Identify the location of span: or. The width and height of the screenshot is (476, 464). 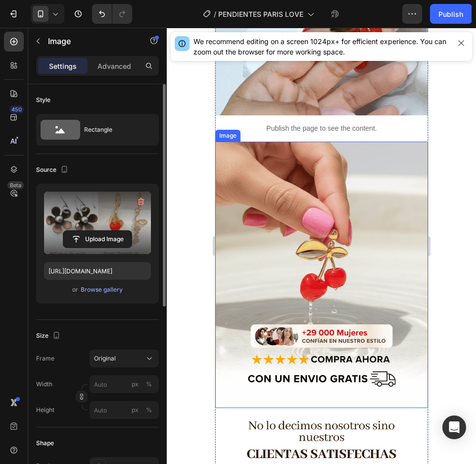
(75, 290).